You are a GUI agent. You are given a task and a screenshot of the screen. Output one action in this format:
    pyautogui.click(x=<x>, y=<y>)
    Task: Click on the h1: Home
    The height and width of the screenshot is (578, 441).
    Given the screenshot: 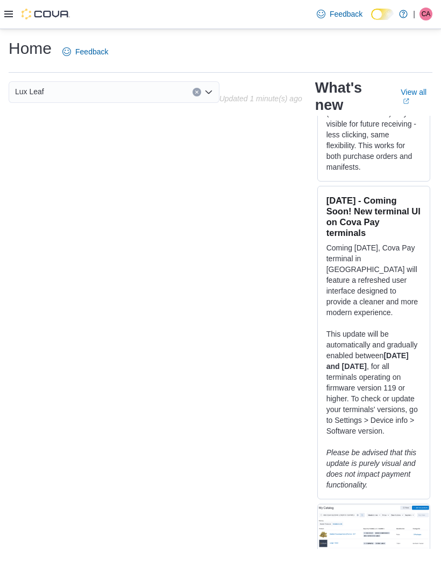 What is the action you would take?
    pyautogui.click(x=30, y=48)
    